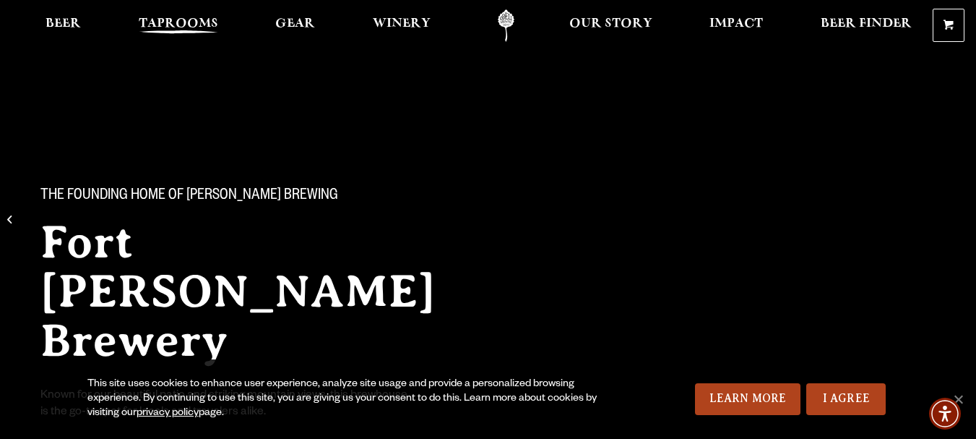 This screenshot has height=439, width=976. Describe the element at coordinates (867, 24) in the screenshot. I see `span: Beer Finder` at that location.